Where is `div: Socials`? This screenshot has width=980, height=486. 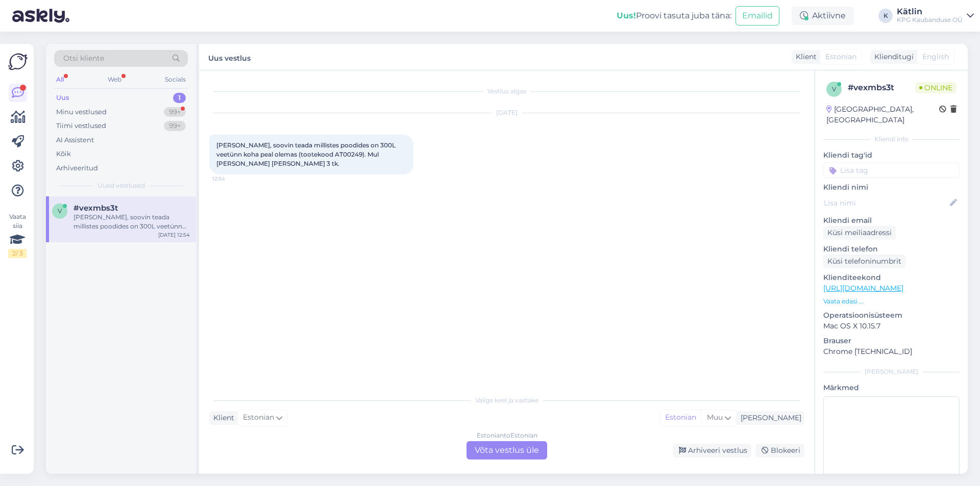
div: Socials is located at coordinates (175, 79).